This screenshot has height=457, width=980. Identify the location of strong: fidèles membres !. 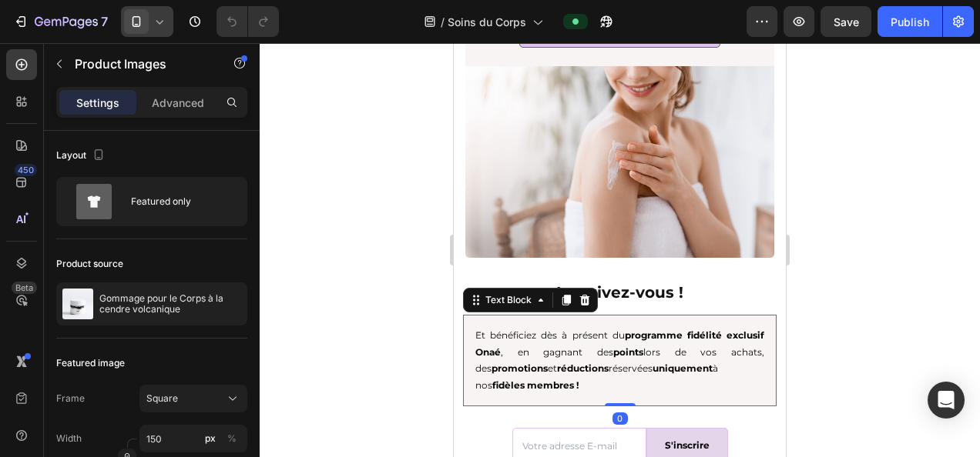
(81, 342).